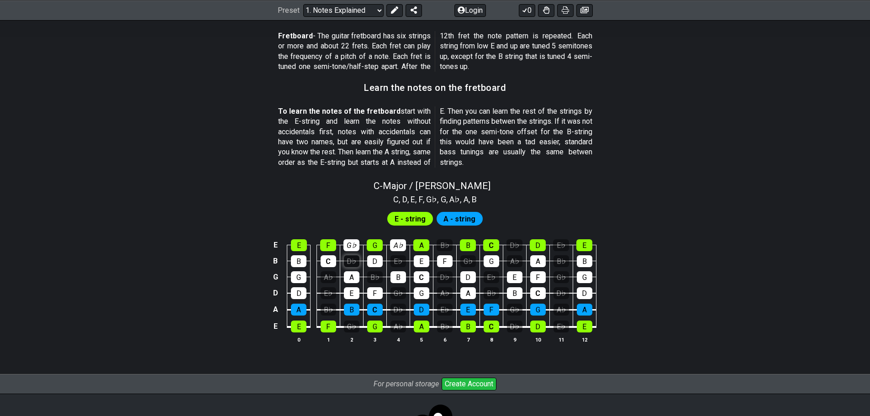  I want to click on th: 2, so click(351, 339).